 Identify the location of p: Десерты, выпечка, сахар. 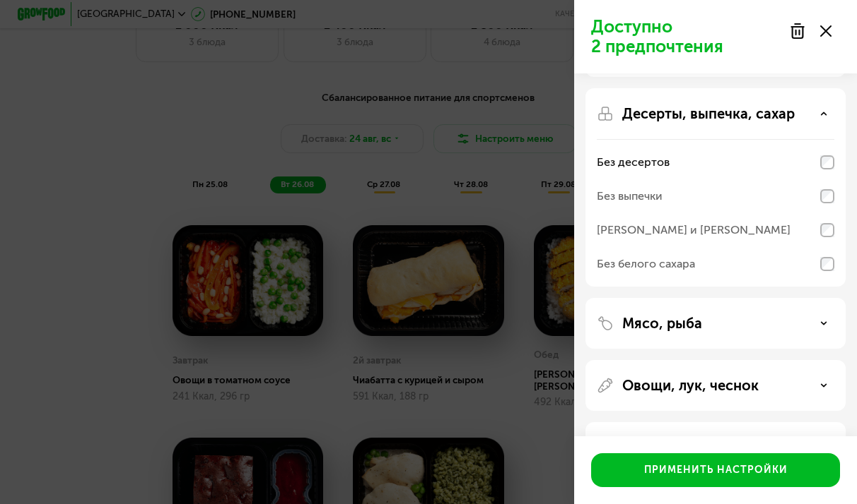
(708, 113).